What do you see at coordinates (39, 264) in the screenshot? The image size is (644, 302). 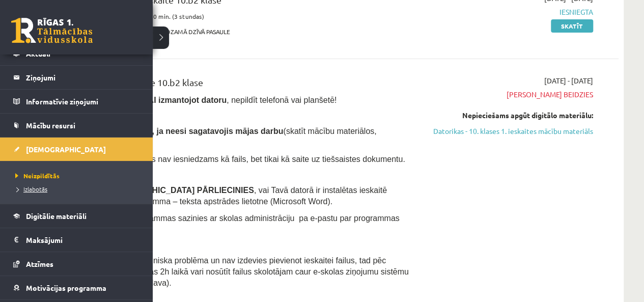 I see `span: Atzīmes` at bounding box center [39, 264].